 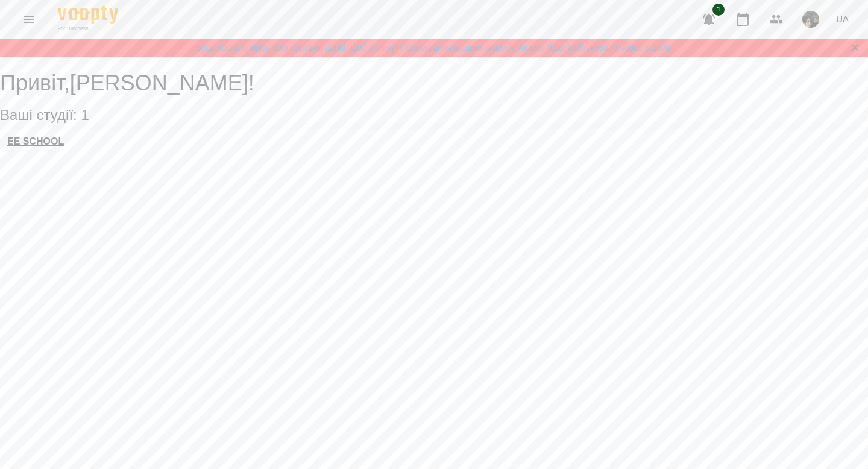 What do you see at coordinates (36, 141) in the screenshot?
I see `h3: EE SCHOOL` at bounding box center [36, 141].